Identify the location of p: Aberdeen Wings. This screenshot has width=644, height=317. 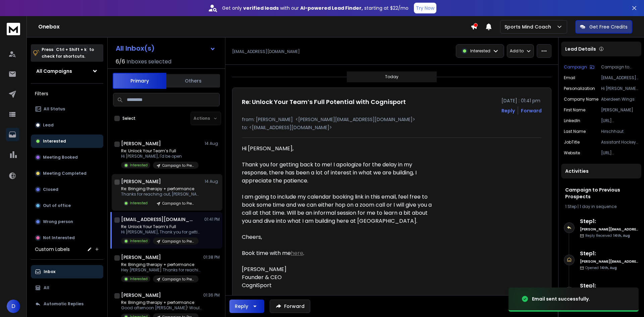
(621, 100).